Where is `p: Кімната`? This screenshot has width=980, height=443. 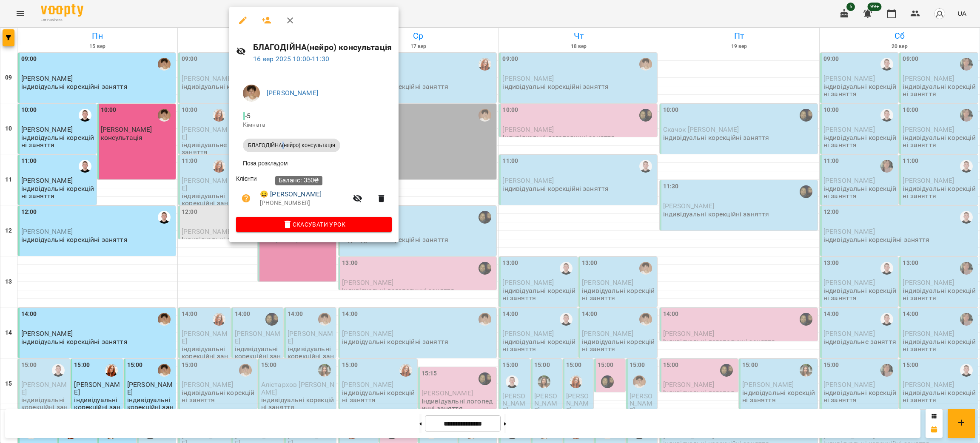
p: Кімната is located at coordinates (314, 125).